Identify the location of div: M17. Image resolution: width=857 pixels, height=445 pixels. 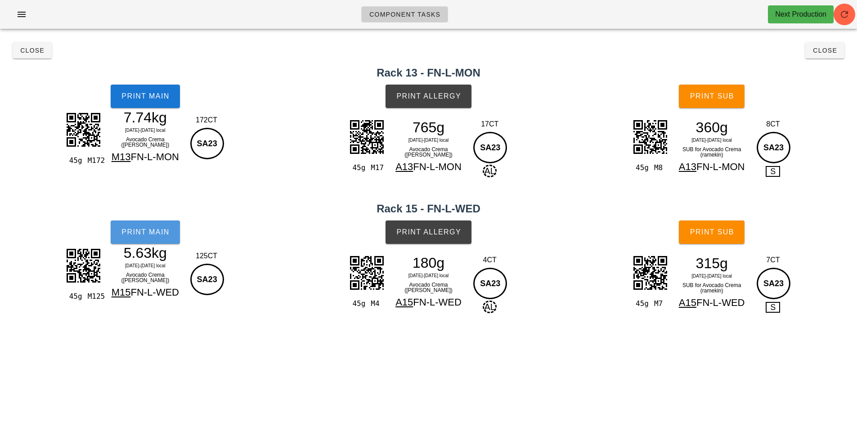
(376, 168).